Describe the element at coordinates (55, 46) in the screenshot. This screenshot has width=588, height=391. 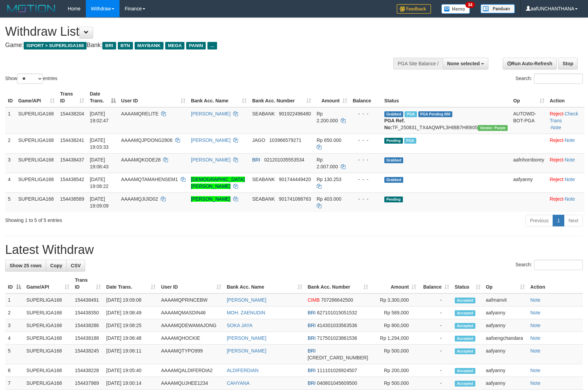
I see `span: ISPORT > SUPERLIGA168` at that location.